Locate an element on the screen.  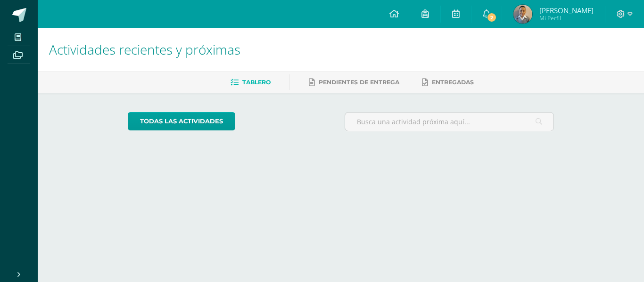
span: Tablero is located at coordinates (257, 82).